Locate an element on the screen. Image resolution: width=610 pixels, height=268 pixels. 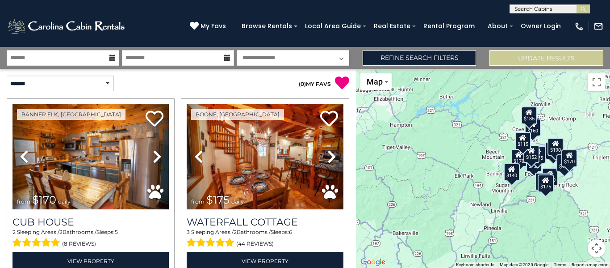
span: 0 is located at coordinates (302, 84).